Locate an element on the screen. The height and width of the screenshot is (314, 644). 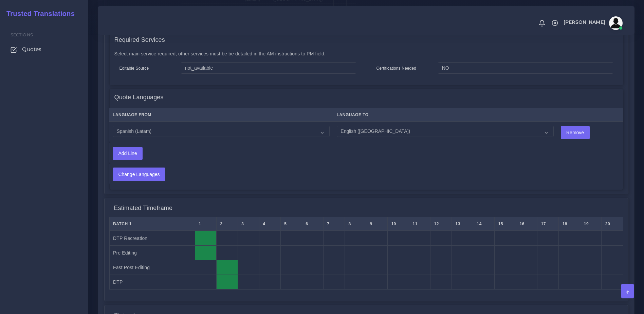
th: 19 is located at coordinates (591, 224).